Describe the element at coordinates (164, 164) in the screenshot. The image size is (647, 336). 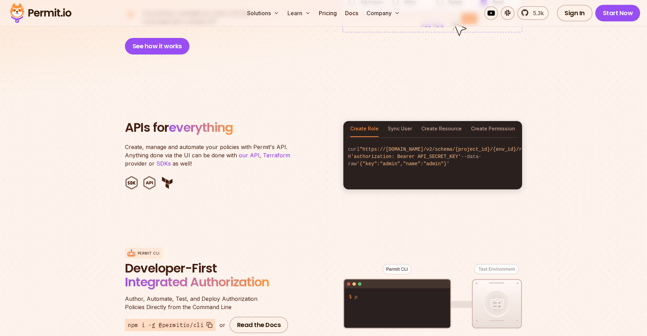
I see `a: SDKs` at that location.